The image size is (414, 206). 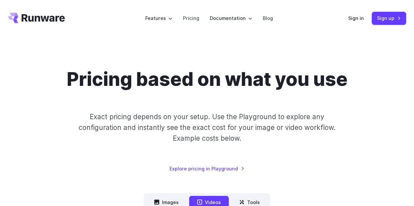 I want to click on h1: Pricing based on what you use, so click(x=207, y=79).